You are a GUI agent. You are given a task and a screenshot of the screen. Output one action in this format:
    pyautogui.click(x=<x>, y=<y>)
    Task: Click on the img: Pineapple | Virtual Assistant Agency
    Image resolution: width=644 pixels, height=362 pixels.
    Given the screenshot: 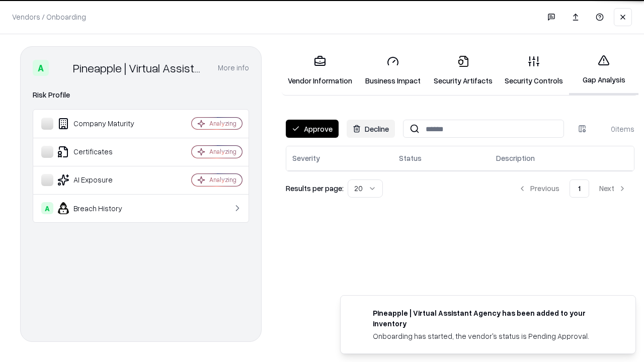 What is the action you would take?
    pyautogui.click(x=61, y=68)
    